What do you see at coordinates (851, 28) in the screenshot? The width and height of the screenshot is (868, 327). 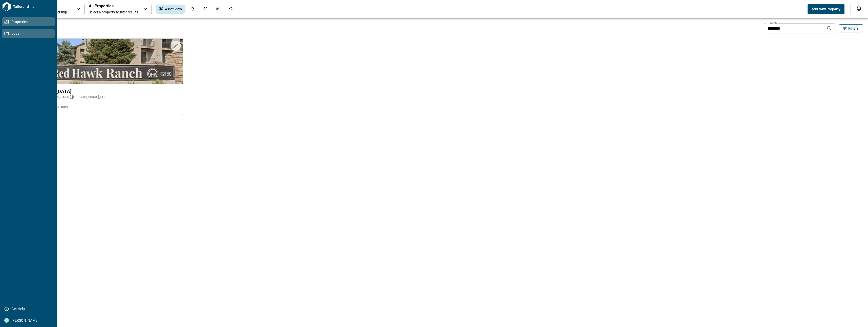 I see `button: Filters` at bounding box center [851, 28].